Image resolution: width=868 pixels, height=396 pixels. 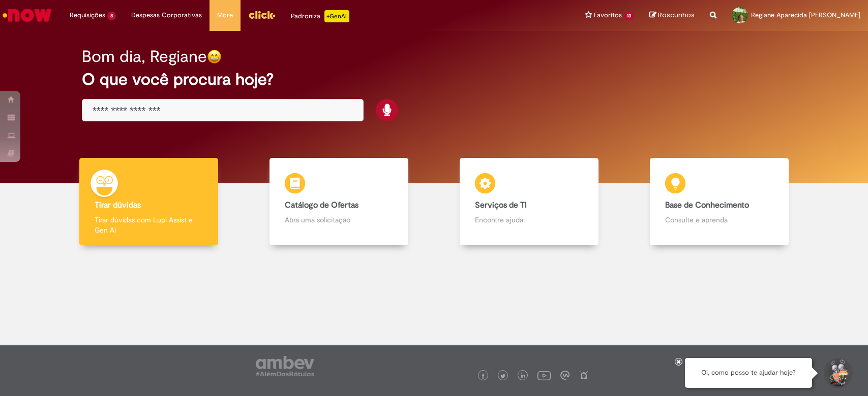 I want to click on a: Rascunhos, so click(x=671, y=15).